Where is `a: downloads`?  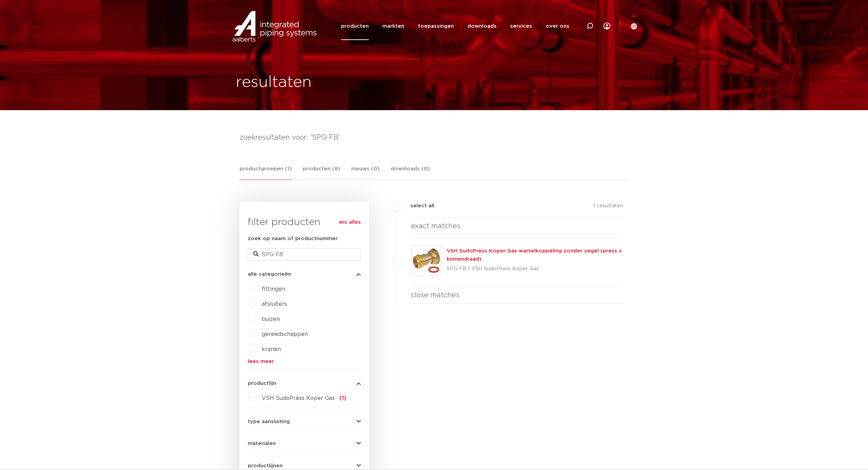 a: downloads is located at coordinates (482, 26).